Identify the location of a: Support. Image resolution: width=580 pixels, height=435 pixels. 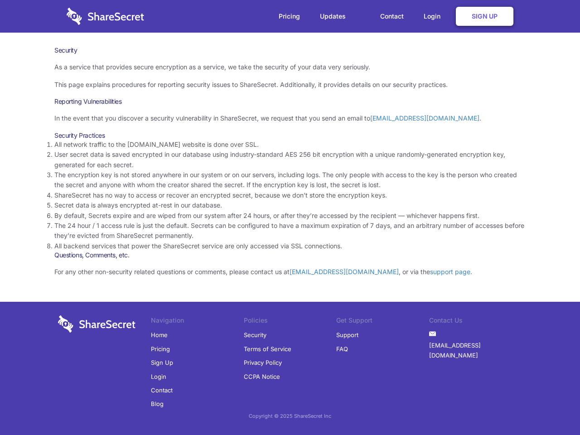
(347, 335).